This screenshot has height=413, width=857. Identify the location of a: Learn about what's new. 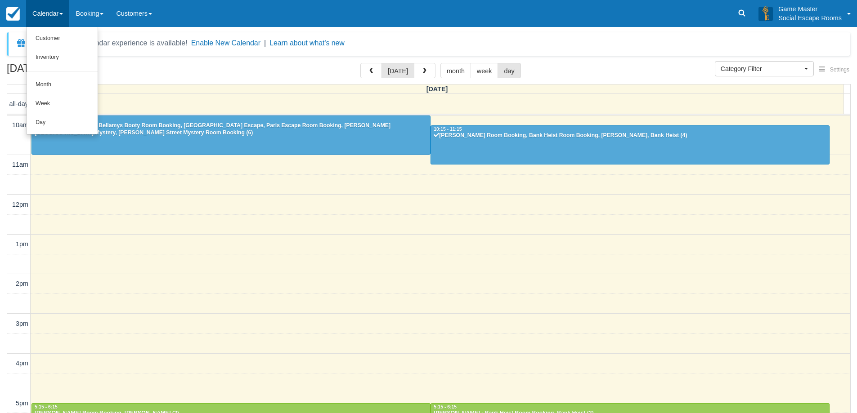
(307, 43).